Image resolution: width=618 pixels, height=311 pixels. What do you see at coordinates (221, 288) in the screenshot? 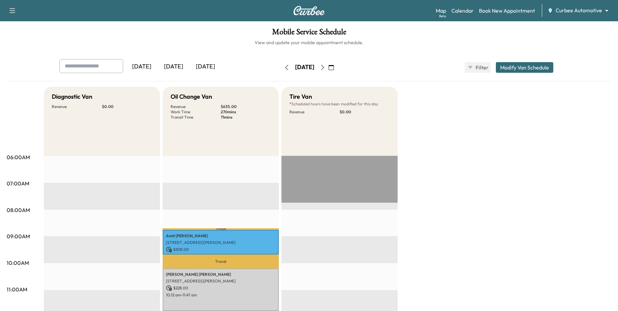
I see `p: $ 228.00` at bounding box center [221, 288].